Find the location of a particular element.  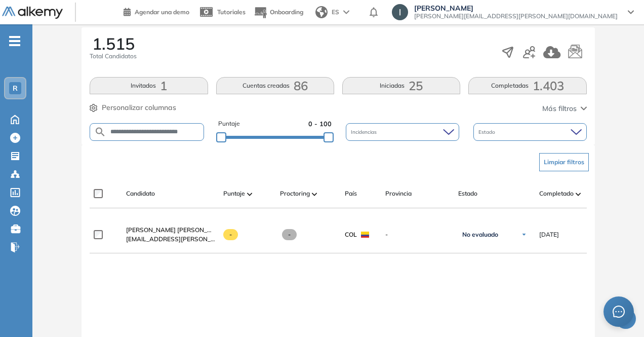

span: Más filtros is located at coordinates (559, 109).